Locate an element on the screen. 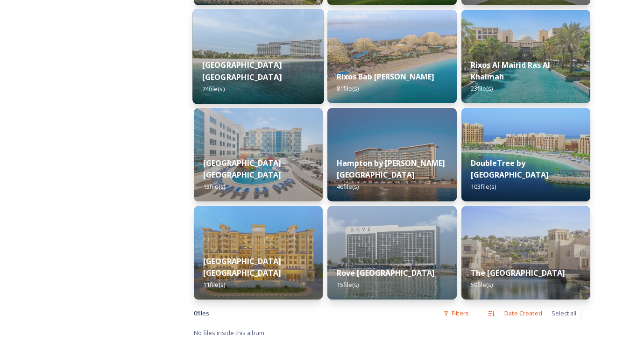 This screenshot has height=343, width=644. img: 6edc04dc-fcfe-4364-8953-8c9ab957814d.jpg is located at coordinates (258, 56).